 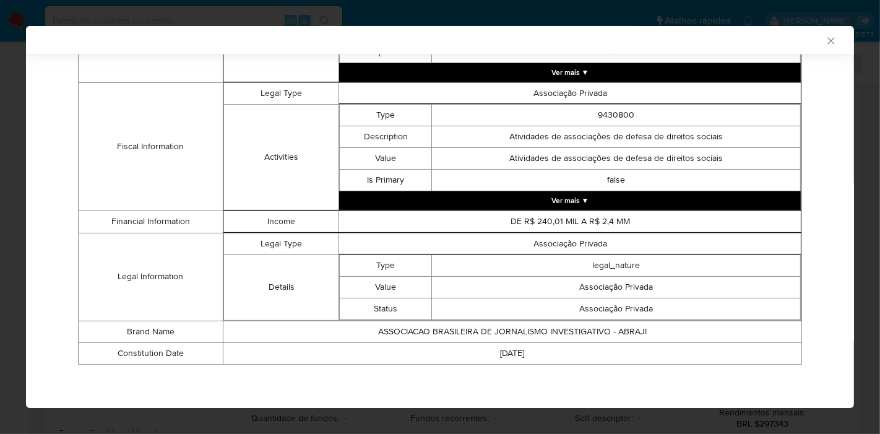 I want to click on td: Fiscal Information, so click(x=151, y=146).